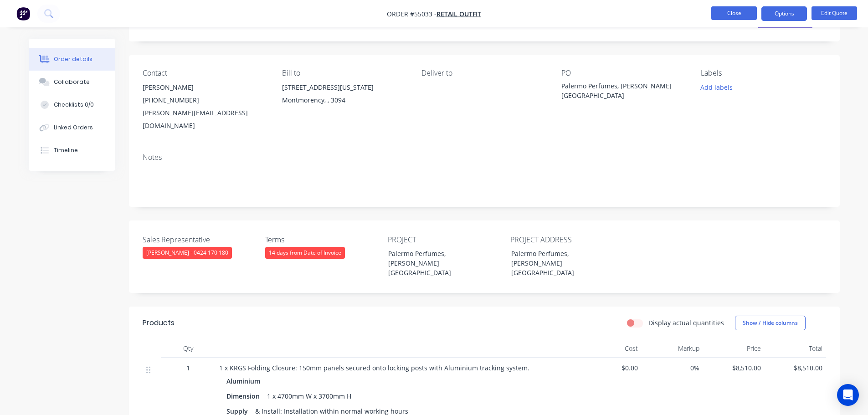 The image size is (868, 415). Describe the element at coordinates (72, 105) in the screenshot. I see `button: Checklists 0/0` at that location.